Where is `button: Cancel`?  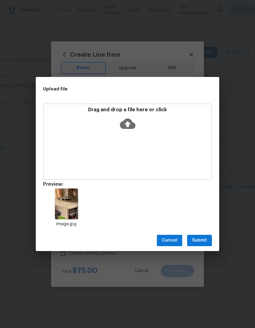
button: Cancel is located at coordinates (170, 240).